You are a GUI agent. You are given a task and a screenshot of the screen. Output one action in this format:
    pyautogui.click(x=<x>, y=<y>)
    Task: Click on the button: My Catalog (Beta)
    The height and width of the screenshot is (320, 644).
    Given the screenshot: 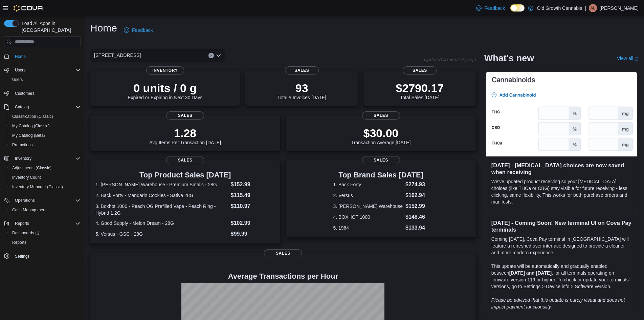 What is the action you would take?
    pyautogui.click(x=45, y=135)
    